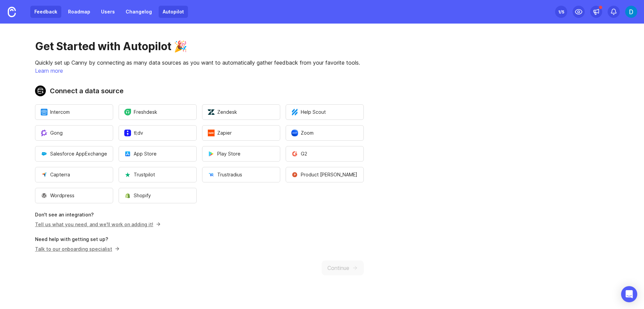  Describe the element at coordinates (173, 12) in the screenshot. I see `a: Autopilot` at that location.